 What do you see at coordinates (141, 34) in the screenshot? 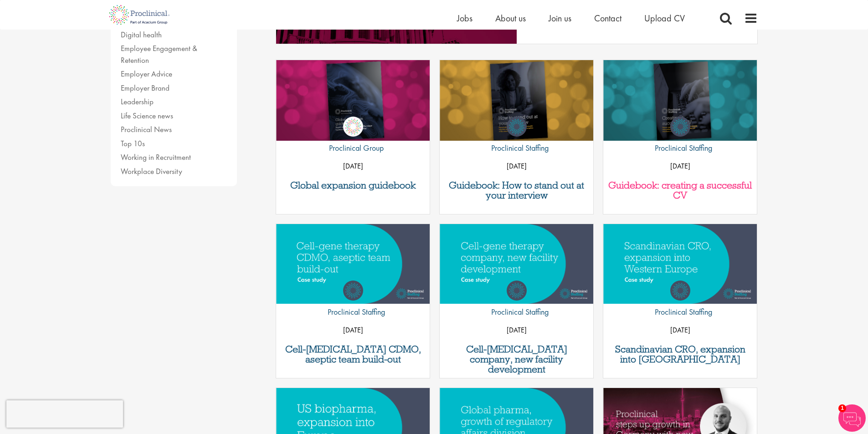
I see `a: Digital health` at bounding box center [141, 34].